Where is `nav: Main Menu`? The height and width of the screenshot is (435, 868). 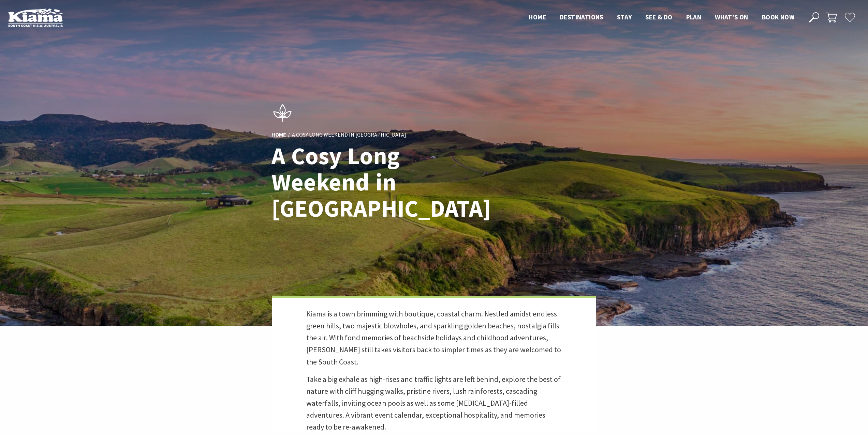
nav: Main Menu is located at coordinates (662, 18).